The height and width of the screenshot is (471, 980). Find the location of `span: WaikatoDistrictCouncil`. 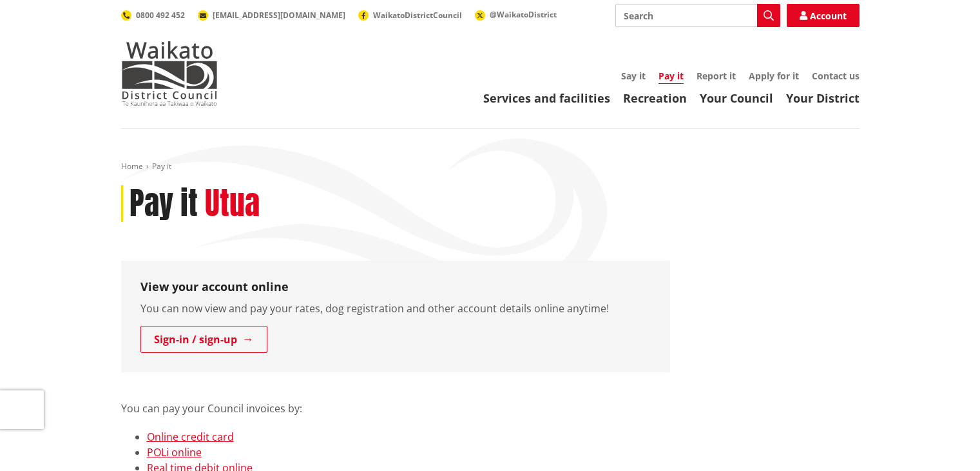

span: WaikatoDistrictCouncil is located at coordinates (417, 15).